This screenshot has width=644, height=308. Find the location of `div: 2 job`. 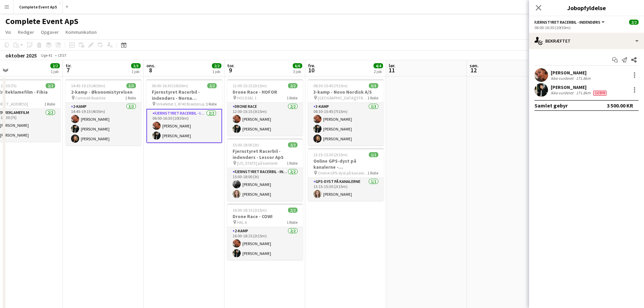

div: 2 job is located at coordinates (378, 71).